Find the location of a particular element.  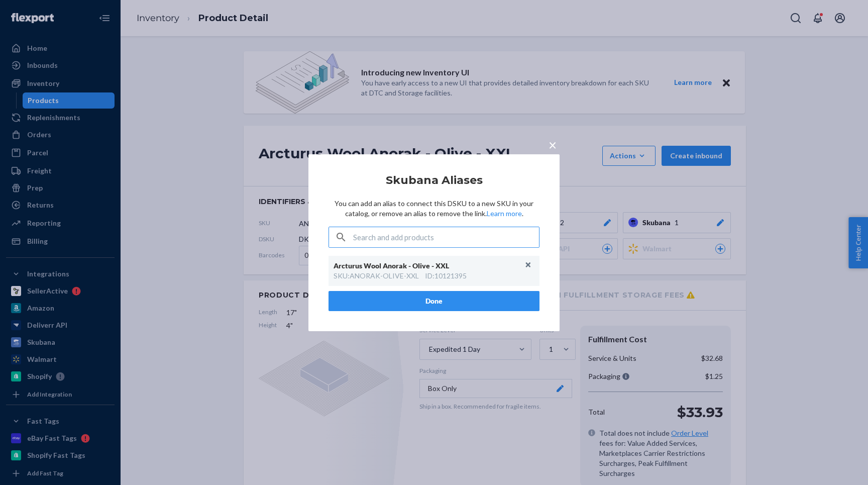

p: You can add an alias to connect this DSKU to a new SKU in your catalog, or remove an alias to rem... is located at coordinates (434, 208).